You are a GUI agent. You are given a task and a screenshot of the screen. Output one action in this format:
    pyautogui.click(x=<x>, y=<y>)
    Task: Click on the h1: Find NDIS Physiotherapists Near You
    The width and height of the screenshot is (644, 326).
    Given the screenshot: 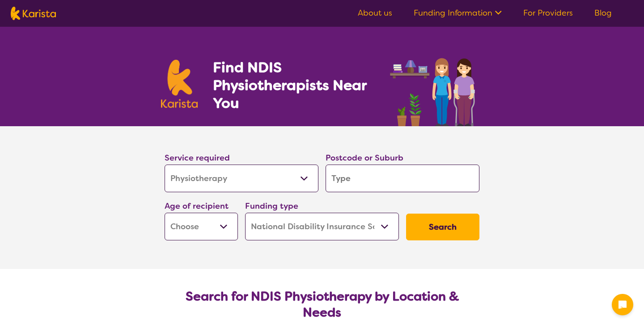 What is the action you would take?
    pyautogui.click(x=296, y=86)
    